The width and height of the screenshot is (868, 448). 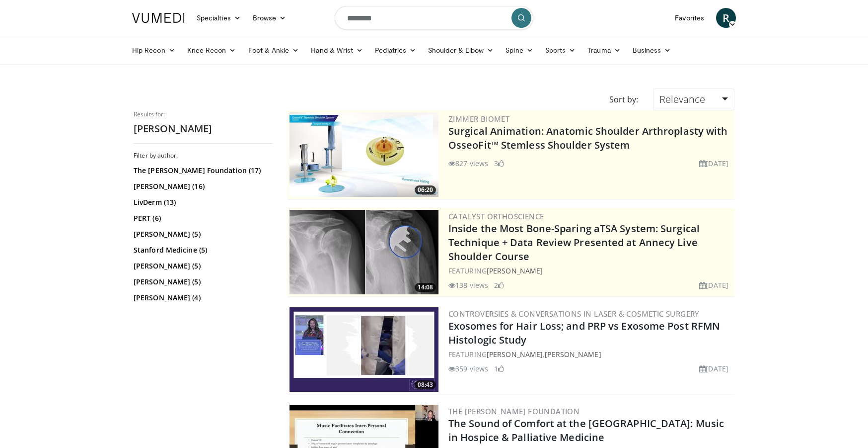 I want to click on a: Pediatrics, so click(x=395, y=50).